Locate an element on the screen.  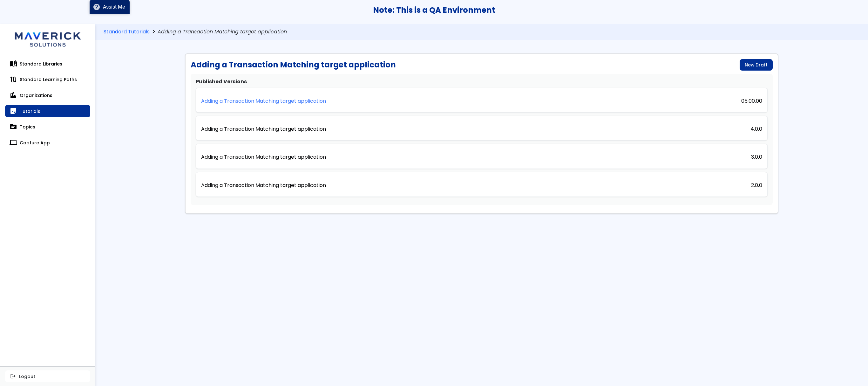
span: auto_stories is located at coordinates (13, 64).